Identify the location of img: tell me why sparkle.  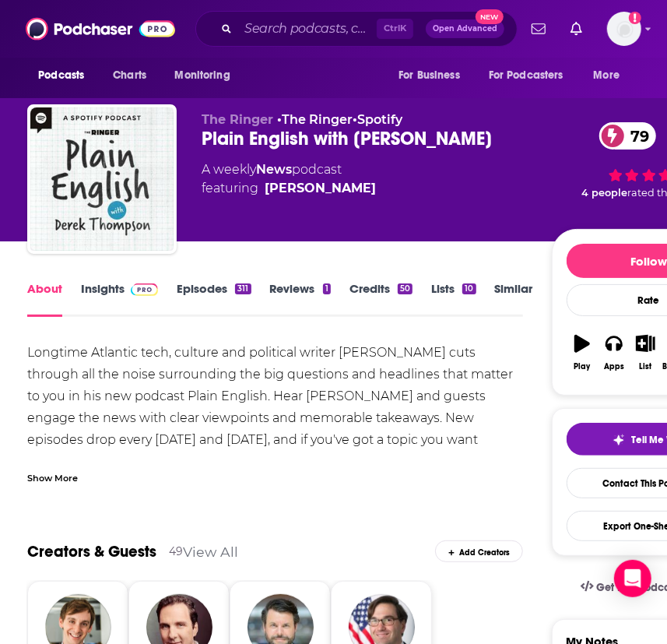
(618, 440).